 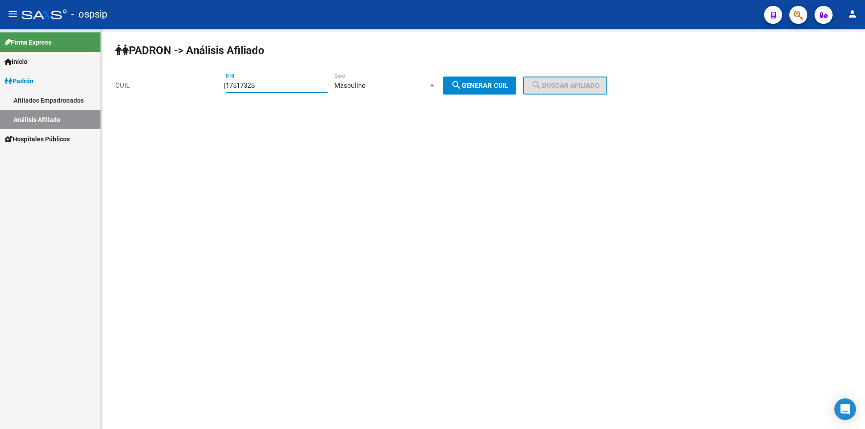 What do you see at coordinates (28, 42) in the screenshot?
I see `span: Firma Express` at bounding box center [28, 42].